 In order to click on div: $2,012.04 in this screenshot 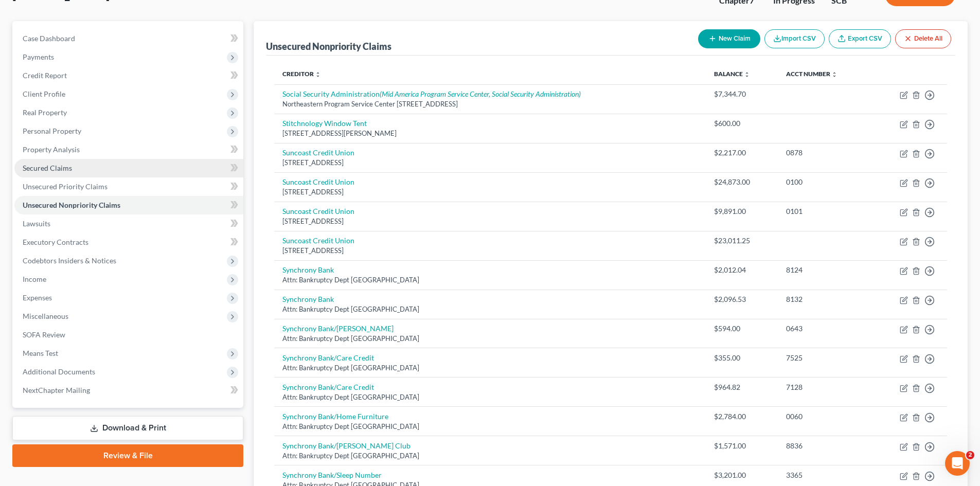, I will do `click(742, 270)`.